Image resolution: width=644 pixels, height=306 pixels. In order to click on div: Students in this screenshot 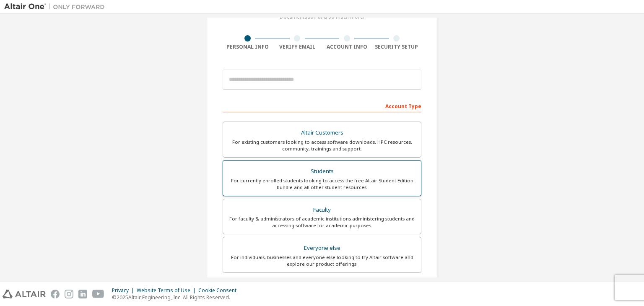, I will do `click(322, 172)`.